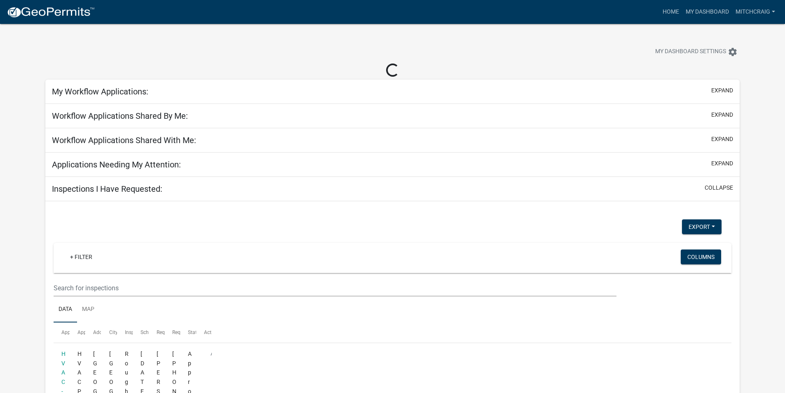  I want to click on span: Scheduled Time, so click(158, 332).